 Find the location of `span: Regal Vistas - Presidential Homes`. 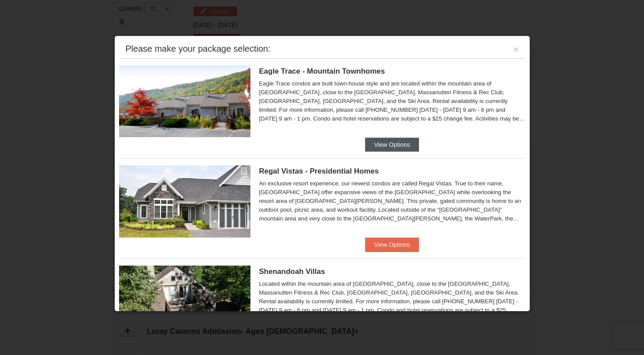

span: Regal Vistas - Presidential Homes is located at coordinates (319, 171).